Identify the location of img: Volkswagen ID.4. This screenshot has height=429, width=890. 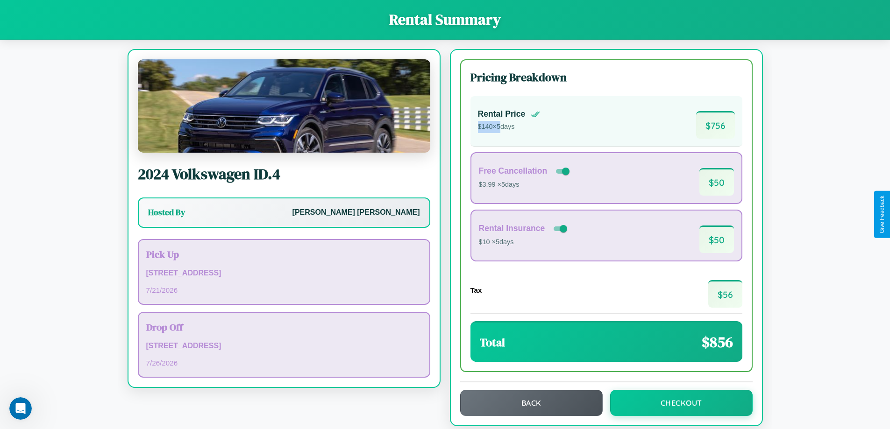
(284, 106).